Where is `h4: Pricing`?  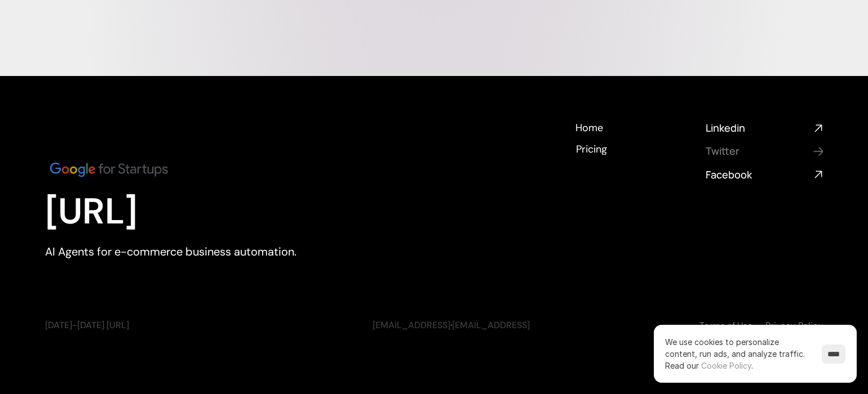 h4: Pricing is located at coordinates (591, 149).